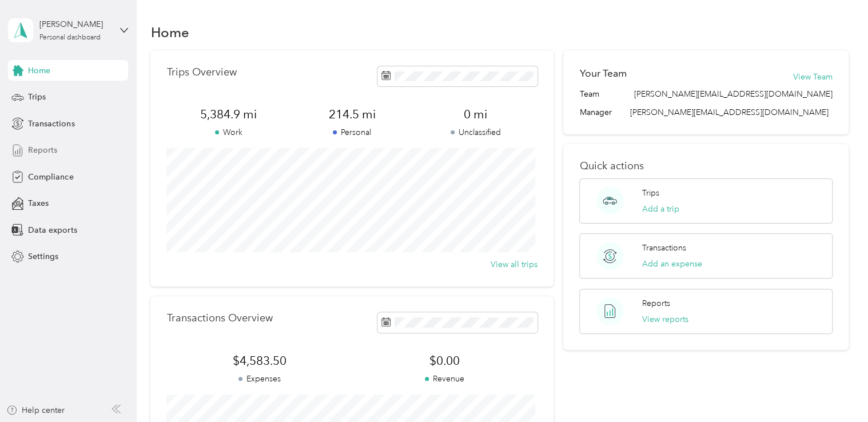 Image resolution: width=868 pixels, height=422 pixels. Describe the element at coordinates (603, 73) in the screenshot. I see `h2: Your Team` at that location.